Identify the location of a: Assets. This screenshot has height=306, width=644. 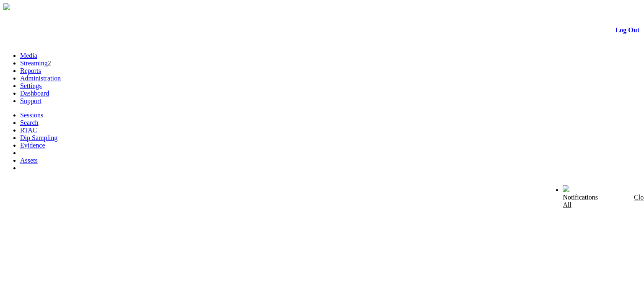
(29, 160).